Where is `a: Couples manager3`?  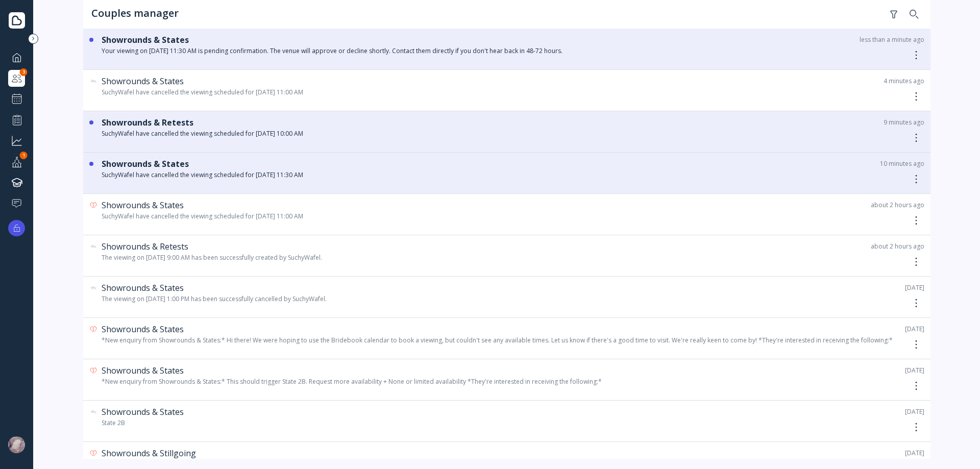
a: Couples manager3 is located at coordinates (16, 78).